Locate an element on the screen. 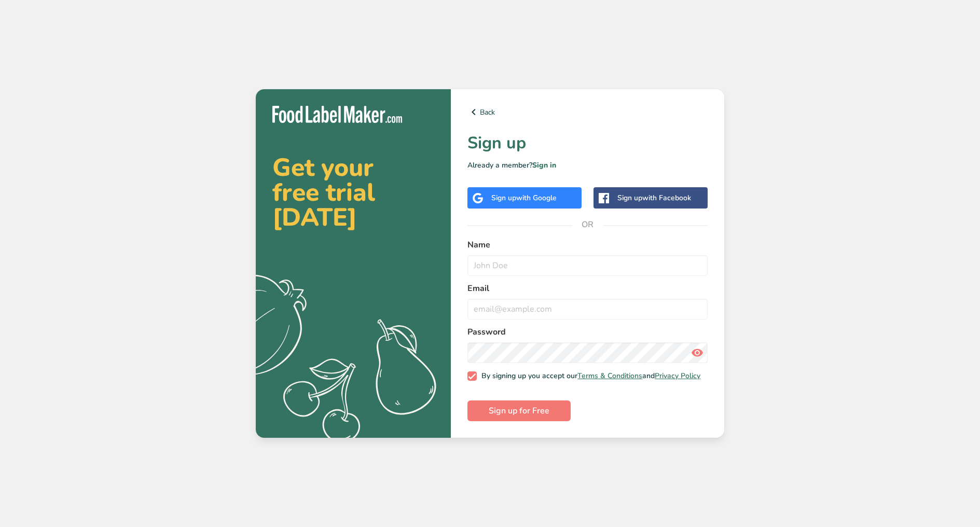  label: Password is located at coordinates (588, 332).